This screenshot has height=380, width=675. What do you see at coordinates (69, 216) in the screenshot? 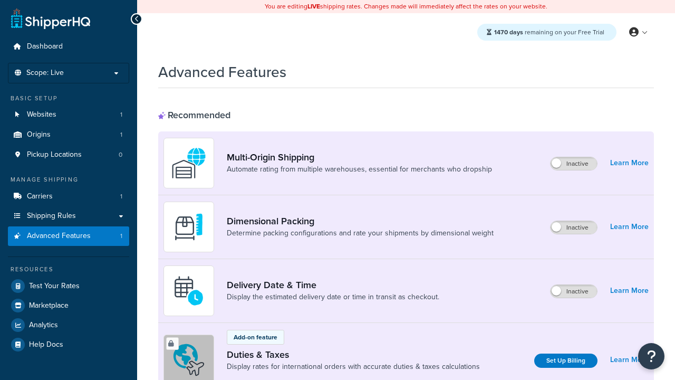
I see `a: Shipping Rules` at bounding box center [69, 216].